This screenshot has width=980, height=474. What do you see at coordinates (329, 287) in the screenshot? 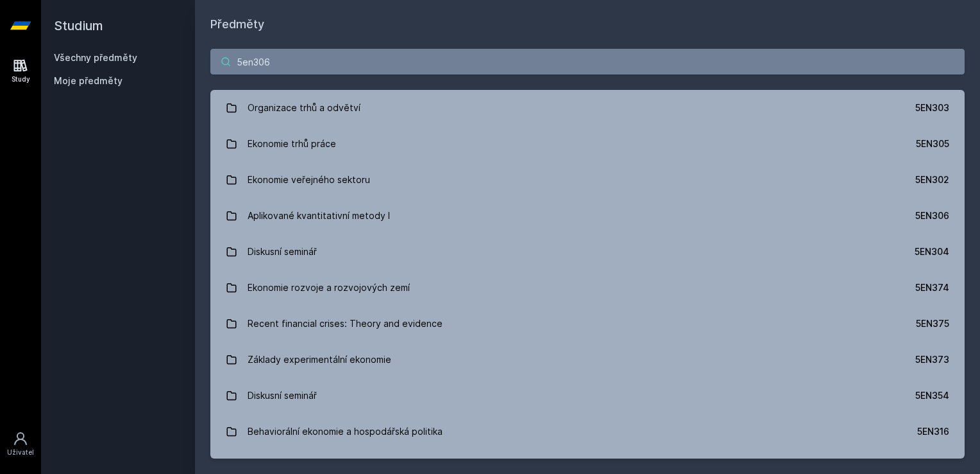
I see `div: Ekonomie rozvoje a rozvojových zemí` at bounding box center [329, 287].